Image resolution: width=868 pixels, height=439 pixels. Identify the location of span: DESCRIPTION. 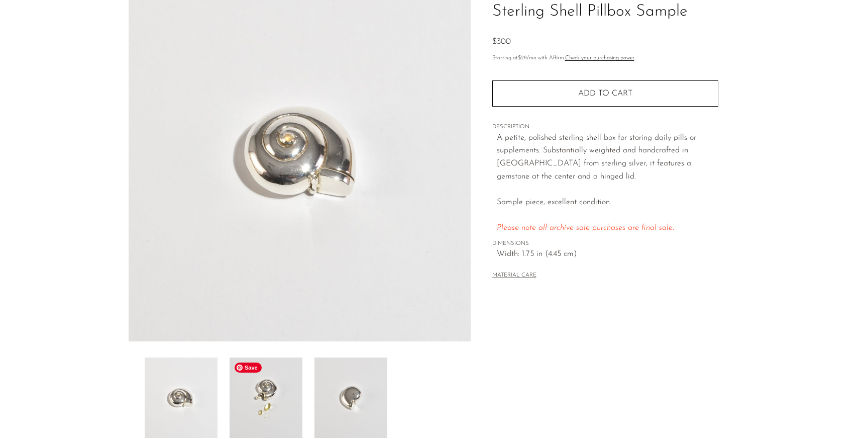
(605, 127).